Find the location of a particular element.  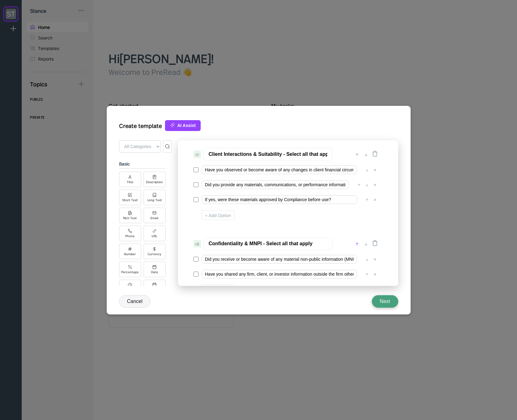

div: Email is located at coordinates (155, 218).